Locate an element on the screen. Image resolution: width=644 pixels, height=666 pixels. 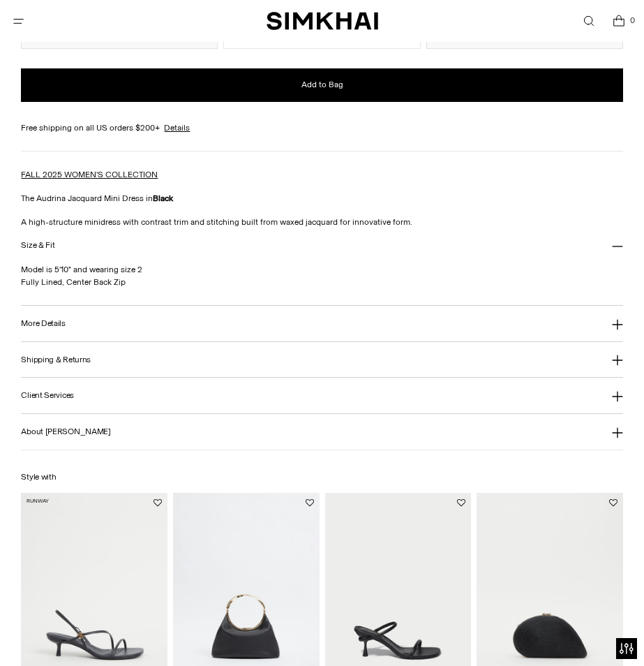
button: More Details is located at coordinates (322, 323).